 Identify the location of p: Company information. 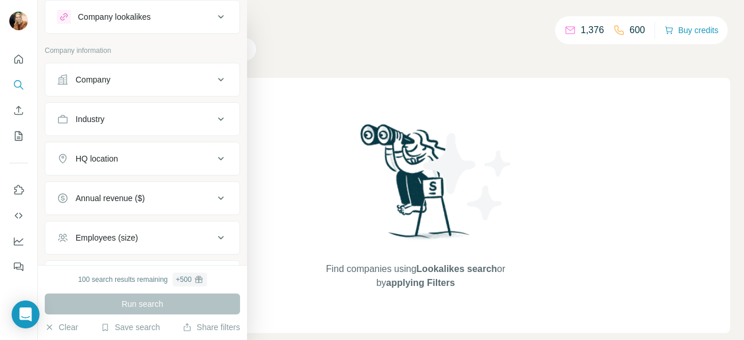
(142, 51).